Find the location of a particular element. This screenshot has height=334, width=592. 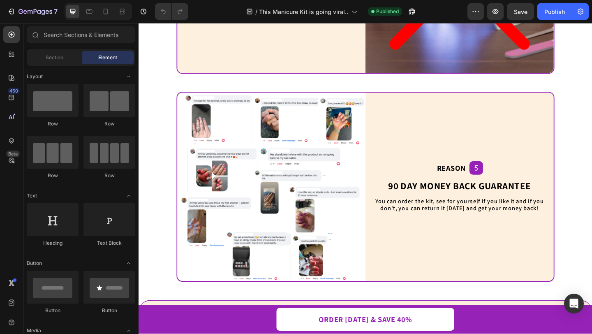

button: Publish is located at coordinates (554, 12).